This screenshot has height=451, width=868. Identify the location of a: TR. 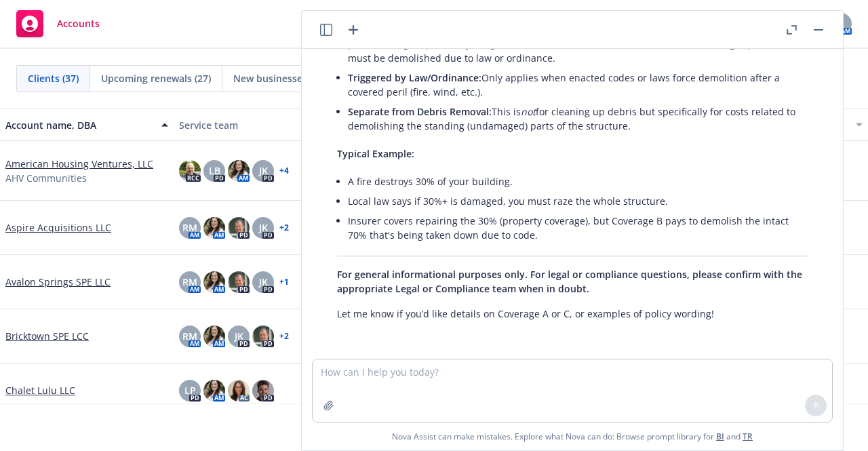
(747, 436).